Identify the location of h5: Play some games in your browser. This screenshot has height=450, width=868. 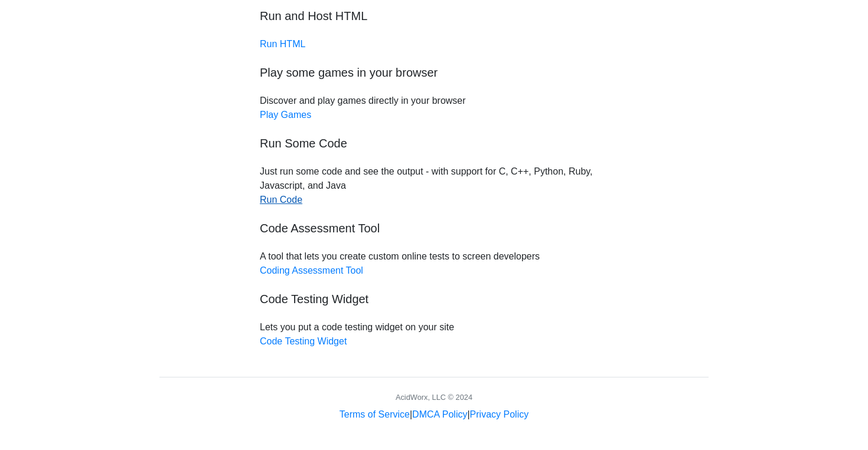
(434, 72).